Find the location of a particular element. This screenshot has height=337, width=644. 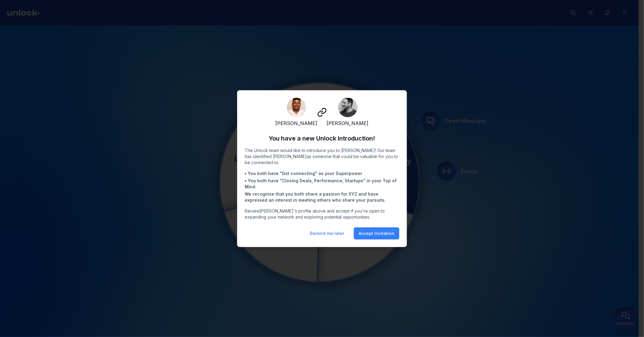

li: We recognize that you both share a passion for XYZ and have expressed an interest in meeting othe... is located at coordinates (322, 197).